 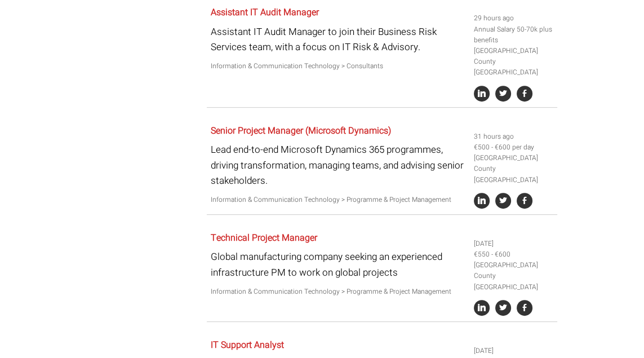 What do you see at coordinates (513, 254) in the screenshot?
I see `li: €550 - €600` at bounding box center [513, 254].